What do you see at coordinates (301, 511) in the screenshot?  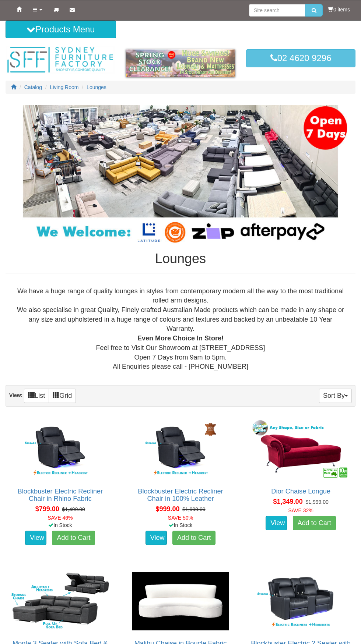 I see `font: SAVE 32%` at bounding box center [301, 511].